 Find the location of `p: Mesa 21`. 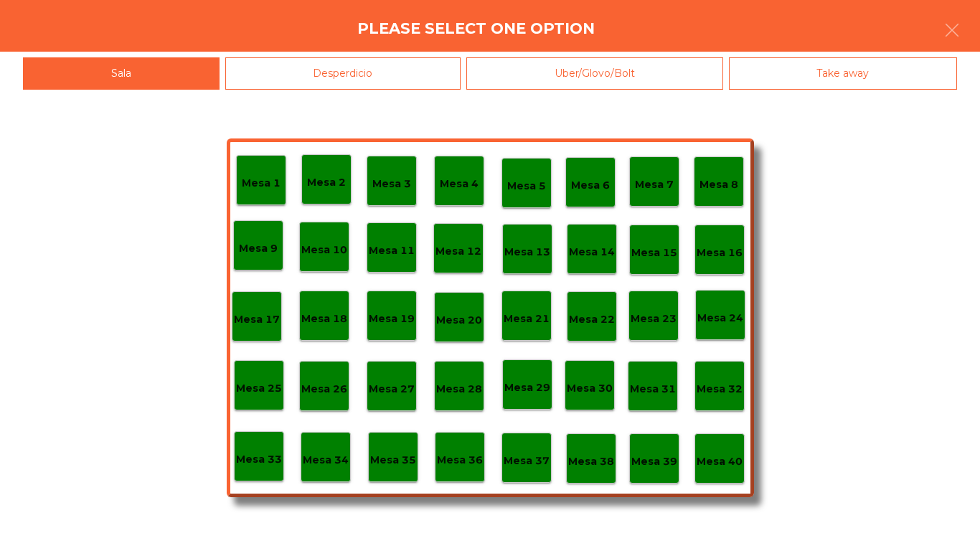

p: Mesa 21 is located at coordinates (526, 319).